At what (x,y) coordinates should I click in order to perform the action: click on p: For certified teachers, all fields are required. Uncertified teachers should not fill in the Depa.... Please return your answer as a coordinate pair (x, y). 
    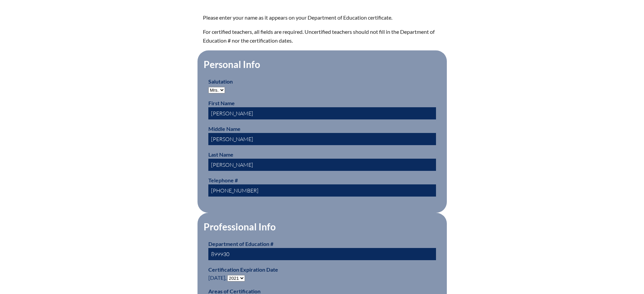
    Looking at the image, I should click on (322, 36).